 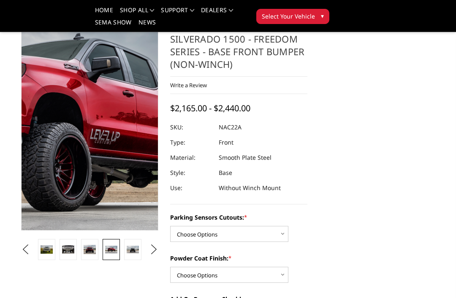 What do you see at coordinates (245, 158) in the screenshot?
I see `dd: Smooth Plate Steel` at bounding box center [245, 158].